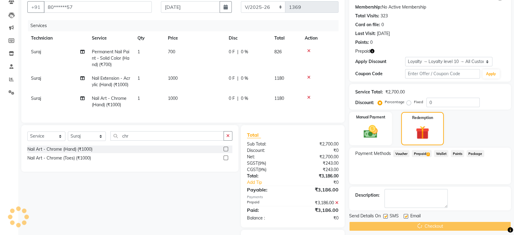  What do you see at coordinates (476, 153) in the screenshot?
I see `span: Package` at bounding box center [476, 153].